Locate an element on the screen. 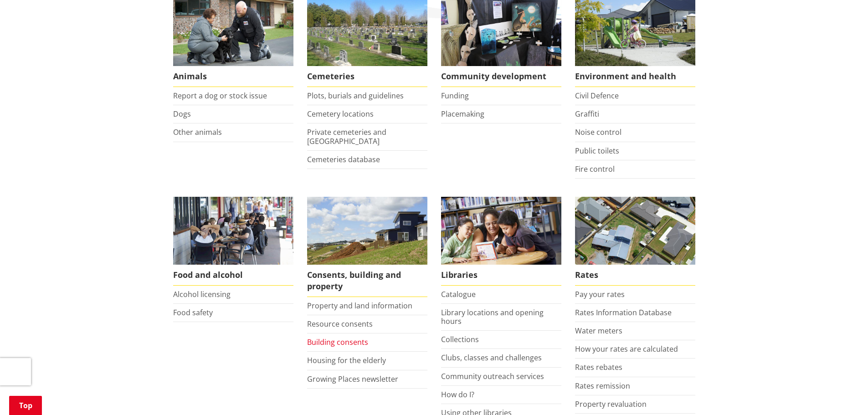  a: Library membership is free to everyone who lives in the Waikato district. Libraries is located at coordinates (501, 241).